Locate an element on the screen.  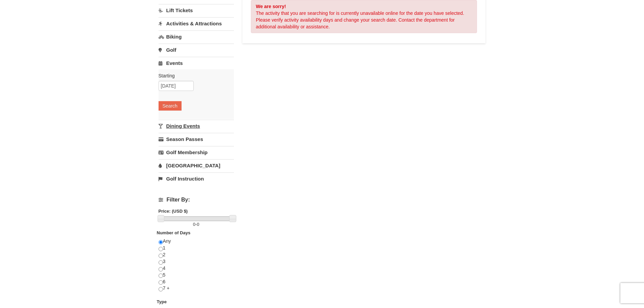
strong: Price: (USD $) is located at coordinates (173, 211).